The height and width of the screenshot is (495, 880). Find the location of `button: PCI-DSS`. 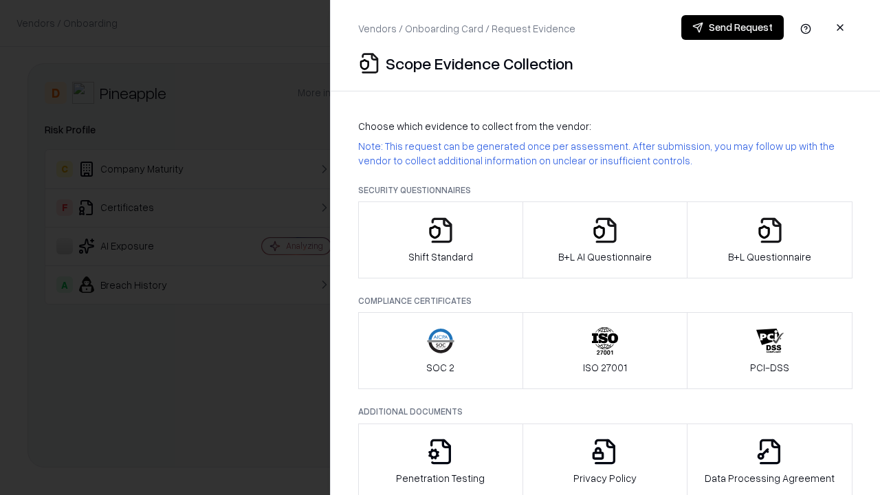

button: PCI-DSS is located at coordinates (769, 351).